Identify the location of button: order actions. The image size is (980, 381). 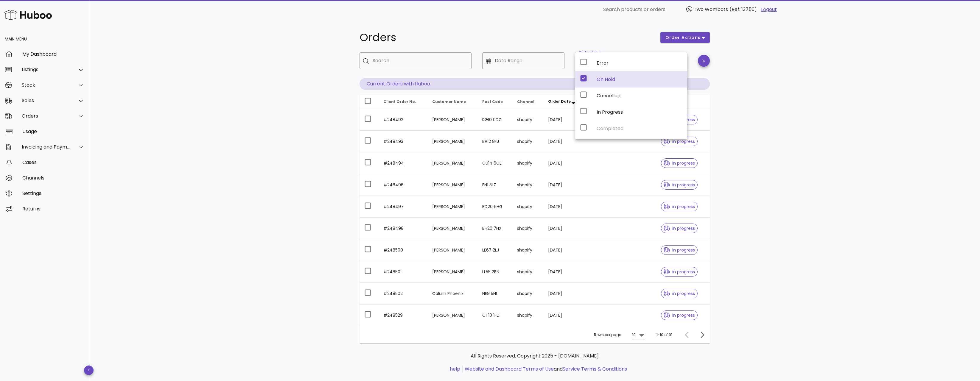
(685, 37).